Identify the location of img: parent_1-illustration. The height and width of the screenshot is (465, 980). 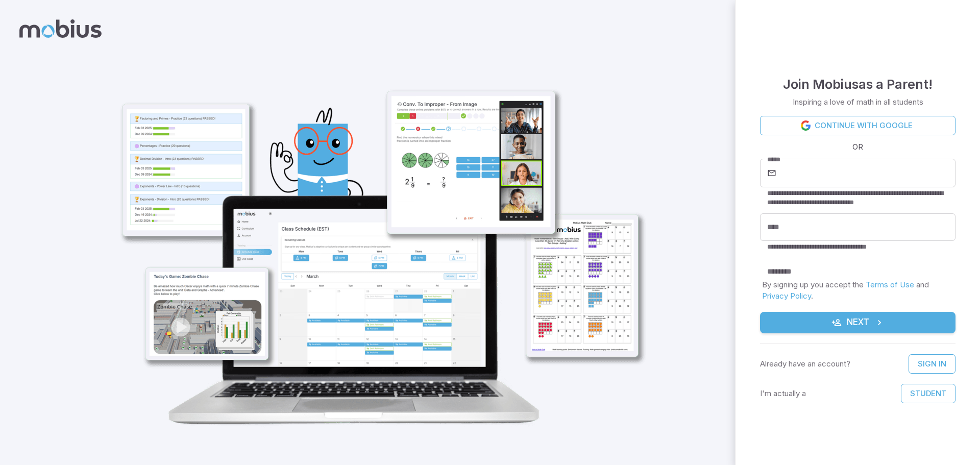
(376, 235).